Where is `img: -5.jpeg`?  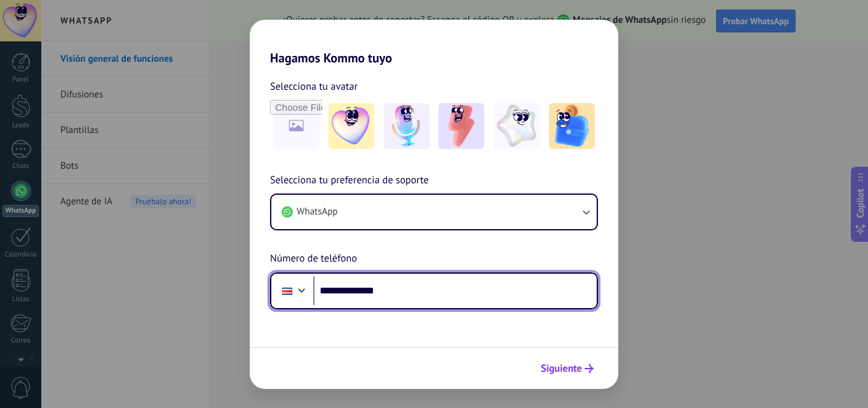 img: -5.jpeg is located at coordinates (572, 125).